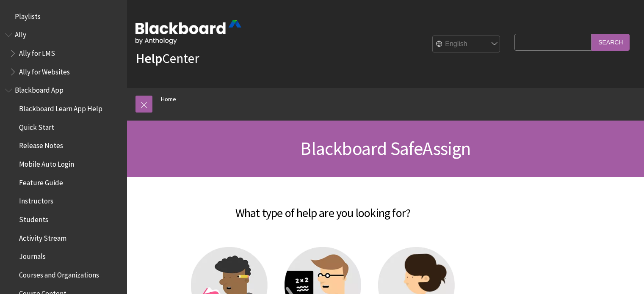  Describe the element at coordinates (36, 200) in the screenshot. I see `span: Instructors` at that location.